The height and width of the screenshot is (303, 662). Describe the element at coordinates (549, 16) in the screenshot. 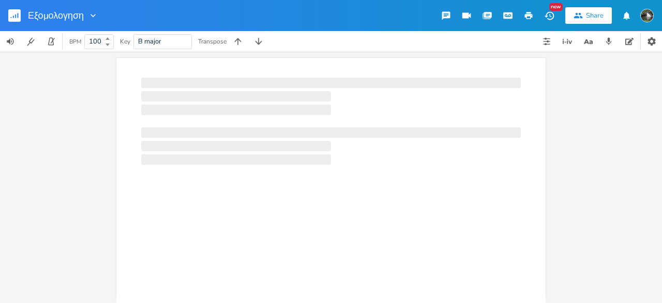

I see `button: New` at that location.